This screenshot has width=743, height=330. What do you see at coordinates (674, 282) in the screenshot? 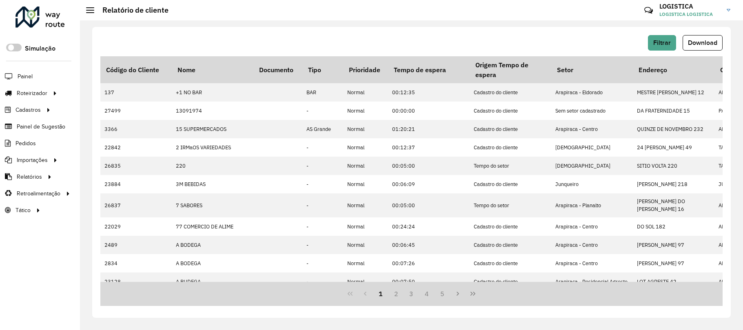
I see `td: LOT AGRESTE 42` at bounding box center [674, 282].